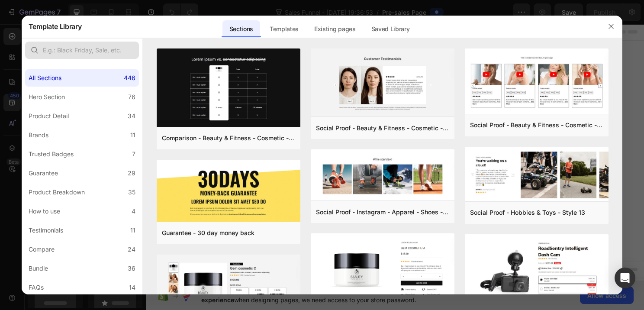 The height and width of the screenshot is (310, 644). I want to click on div: Existing pages, so click(335, 29).